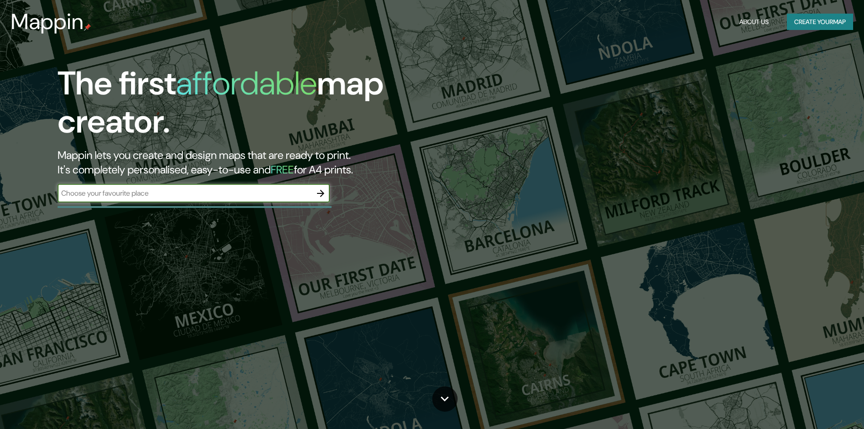  I want to click on h1: The first map creator., so click(274, 106).